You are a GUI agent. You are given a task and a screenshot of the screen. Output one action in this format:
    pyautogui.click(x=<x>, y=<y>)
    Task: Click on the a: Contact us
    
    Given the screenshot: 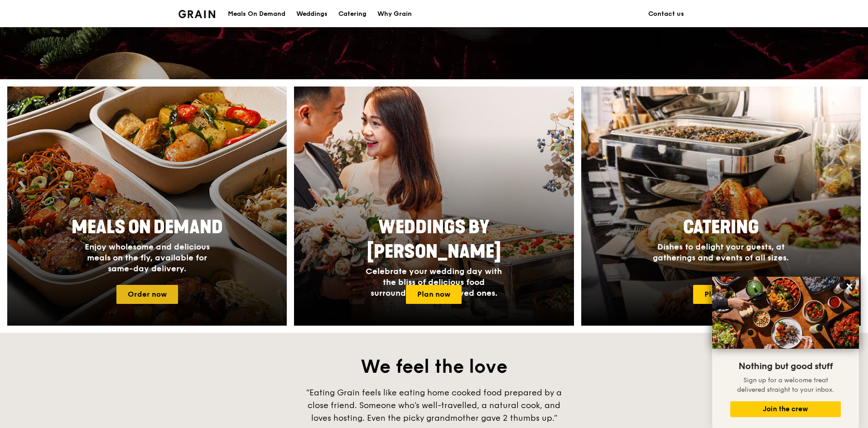 What is the action you would take?
    pyautogui.click(x=666, y=14)
    